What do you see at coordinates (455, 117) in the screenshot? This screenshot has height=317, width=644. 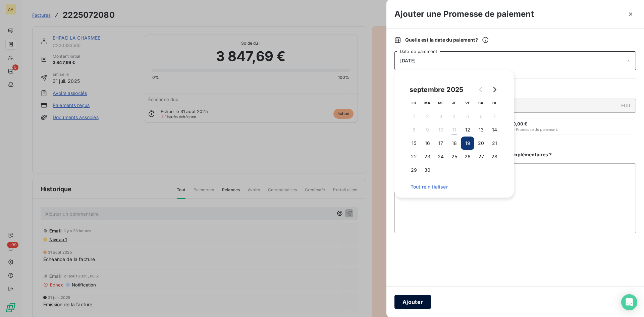 I see `button: 4` at bounding box center [455, 117].